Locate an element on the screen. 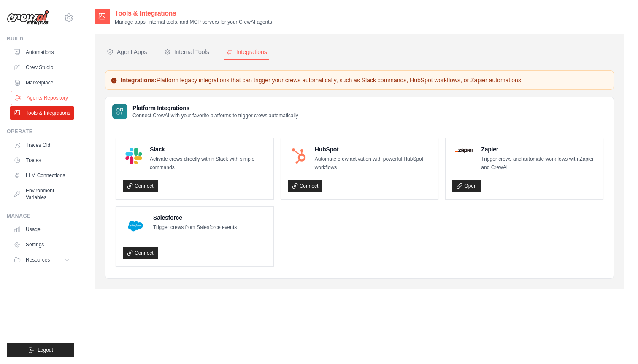  img: Slack Logo is located at coordinates (134, 156).